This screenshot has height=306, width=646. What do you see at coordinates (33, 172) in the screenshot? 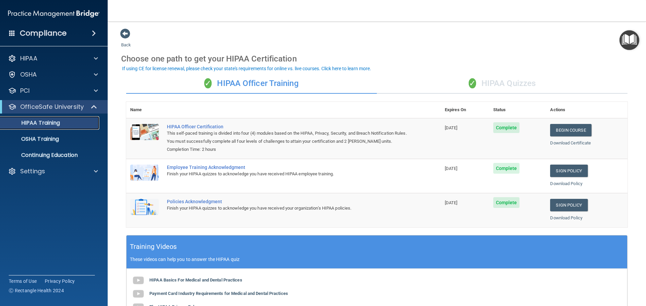
I see `p: Settings` at bounding box center [33, 172].